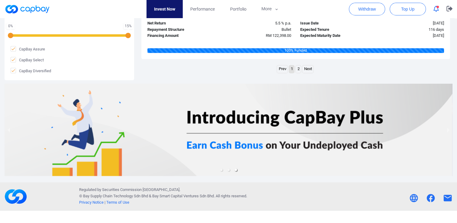 The width and height of the screenshot is (457, 223). What do you see at coordinates (28, 49) in the screenshot?
I see `span: CapBay Assure` at bounding box center [28, 49].